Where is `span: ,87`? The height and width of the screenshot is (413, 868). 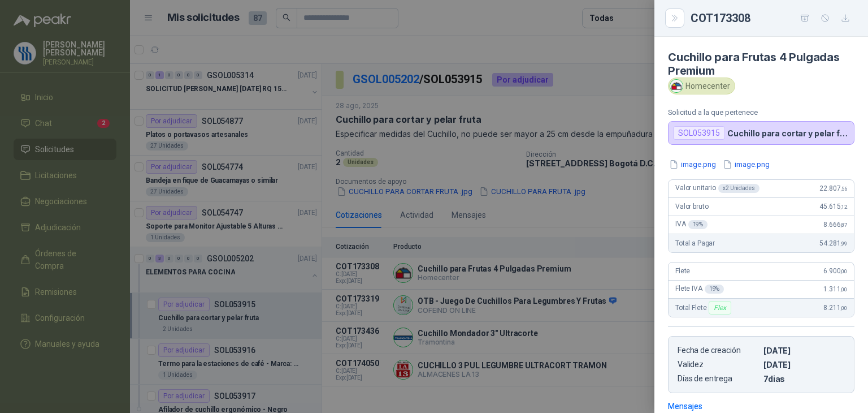 span: ,87 is located at coordinates (844, 224).